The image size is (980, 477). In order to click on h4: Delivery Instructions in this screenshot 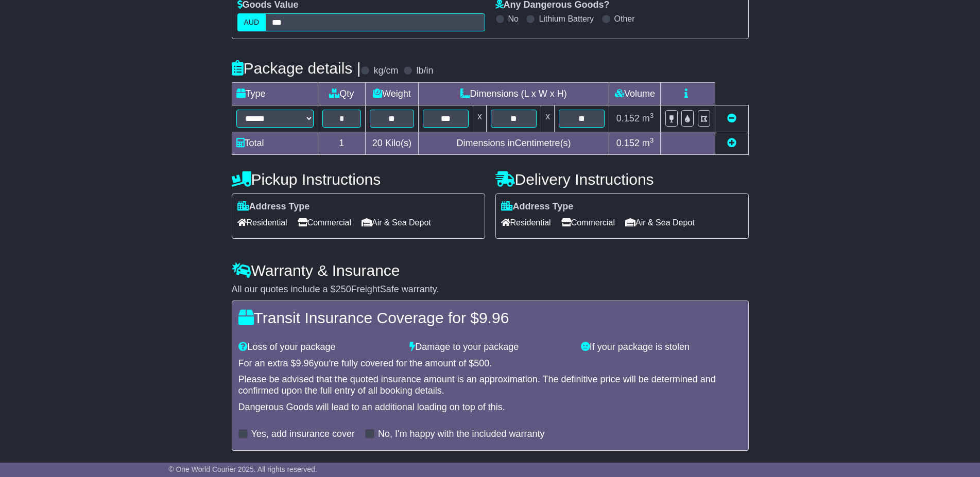, I will do `click(622, 179)`.